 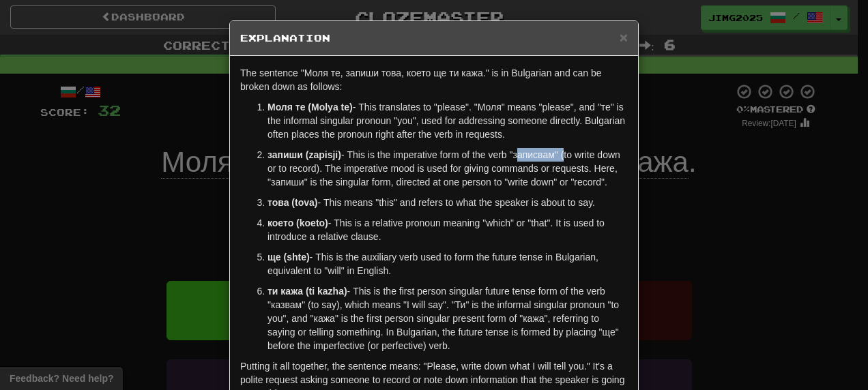 What do you see at coordinates (289, 257) in the screenshot?
I see `strong: ще (shte)` at bounding box center [289, 257].